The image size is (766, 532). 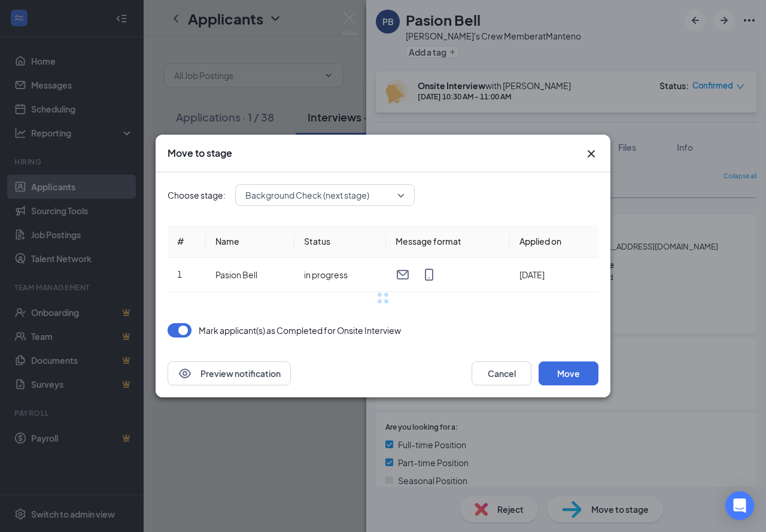 What do you see at coordinates (300, 330) in the screenshot?
I see `p: Mark applicant(s) as Completed for Onsite Interview` at bounding box center [300, 330].